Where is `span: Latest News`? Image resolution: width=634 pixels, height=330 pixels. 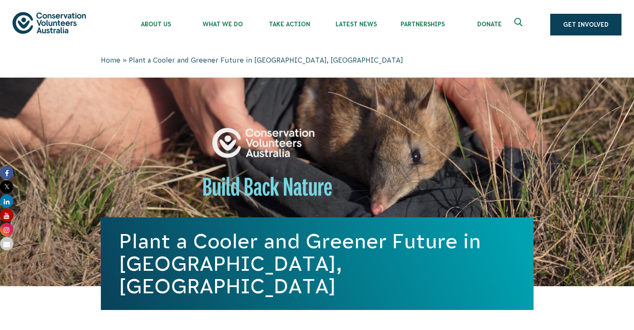
span: Latest News is located at coordinates (356, 24).